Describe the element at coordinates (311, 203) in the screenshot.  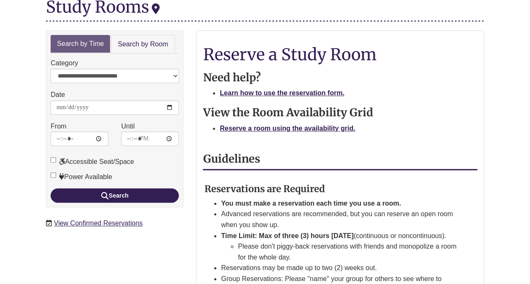
I see `strong: You must make a reservation each time you use a room.` at that location.